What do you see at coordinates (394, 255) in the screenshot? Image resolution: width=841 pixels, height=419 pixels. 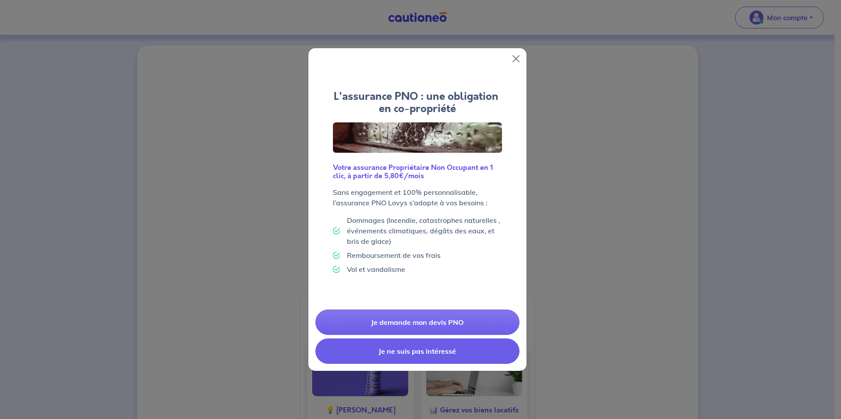 I see `p: Remboursement de vos frais` at bounding box center [394, 255].